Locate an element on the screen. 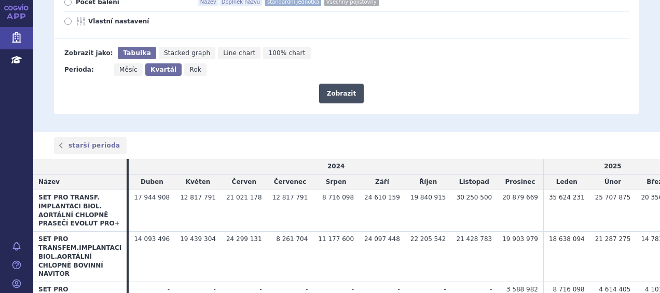 This screenshot has width=660, height=293. span: 11 177 600 is located at coordinates (336, 239).